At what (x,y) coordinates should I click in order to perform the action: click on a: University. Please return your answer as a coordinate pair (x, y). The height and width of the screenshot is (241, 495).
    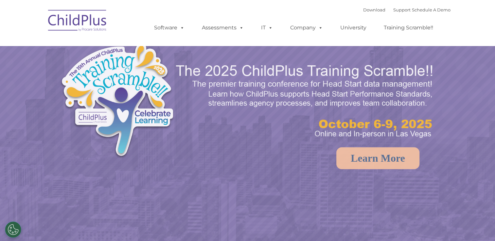
    Looking at the image, I should click on (353, 28).